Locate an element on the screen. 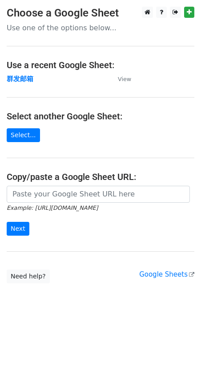 The height and width of the screenshot is (384, 201). a: Need help? is located at coordinates (28, 276).